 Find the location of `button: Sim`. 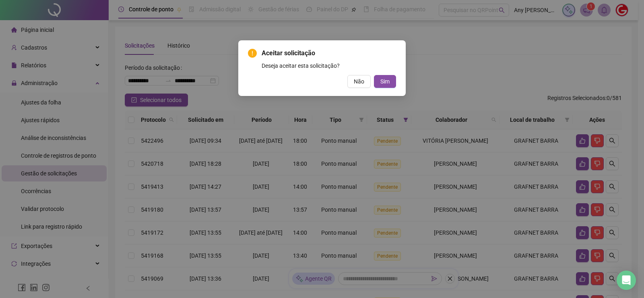

button: Sim is located at coordinates (385, 81).